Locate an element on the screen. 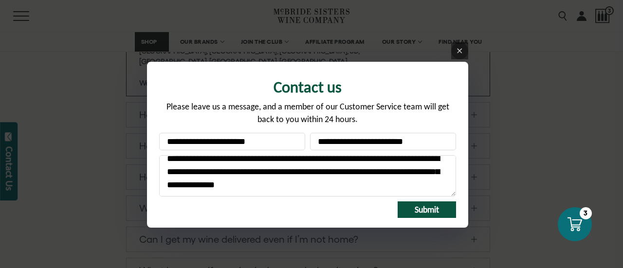  input: Your email is located at coordinates (383, 142).